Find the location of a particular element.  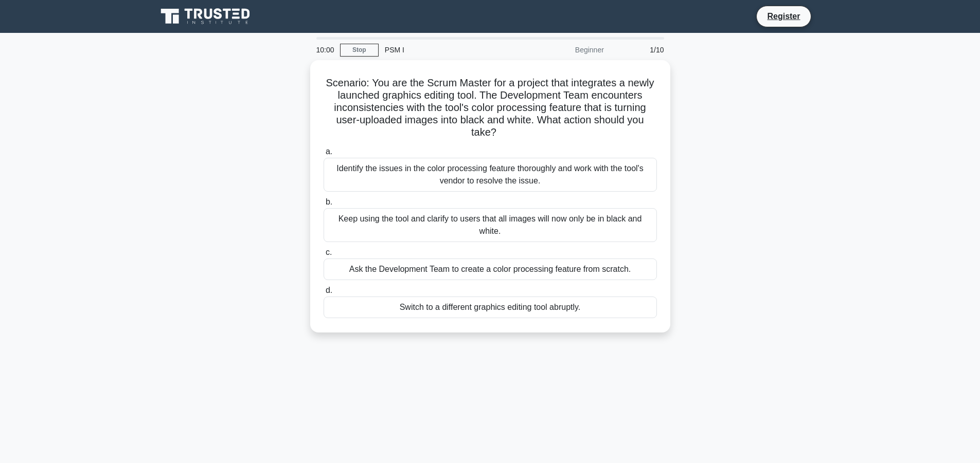

h5: Scenario: You are the Scrum Master for a project that integrates a newly launched graphics editin... is located at coordinates (490, 108).